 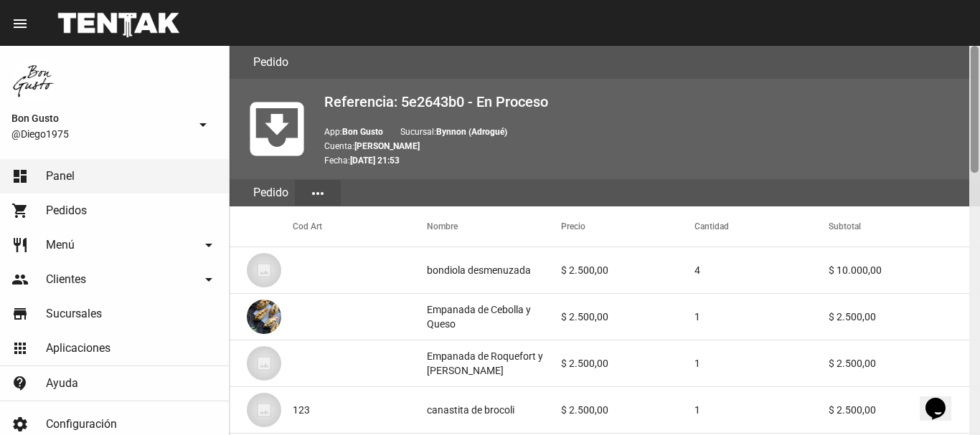 I want to click on mat-header-cell: Nombre, so click(x=493, y=226).